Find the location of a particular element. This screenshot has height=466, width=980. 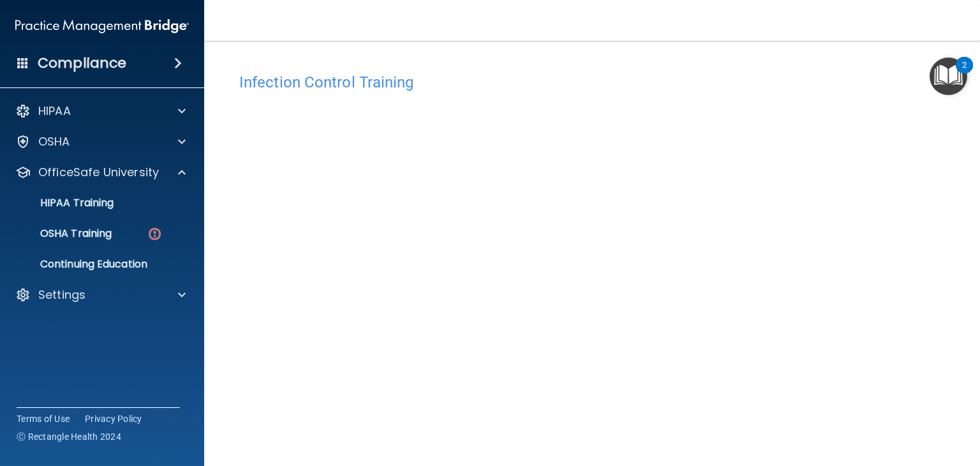

div: 2 is located at coordinates (964, 73).